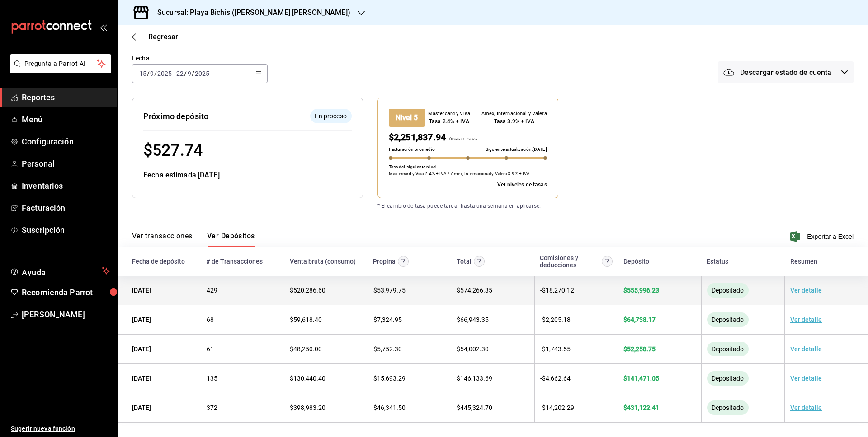 The height and width of the screenshot is (437, 868). What do you see at coordinates (479, 262) in the screenshot?
I see `svg: Este monto equivale al total de la venta más otros abonos antes de aplicar comisión e IVA.` at bounding box center [479, 262].